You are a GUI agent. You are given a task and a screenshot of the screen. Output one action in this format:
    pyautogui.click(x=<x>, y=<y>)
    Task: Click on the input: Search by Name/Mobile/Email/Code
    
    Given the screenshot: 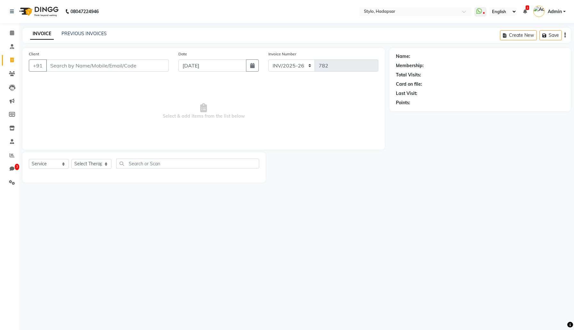 What is the action you would take?
    pyautogui.click(x=107, y=66)
    